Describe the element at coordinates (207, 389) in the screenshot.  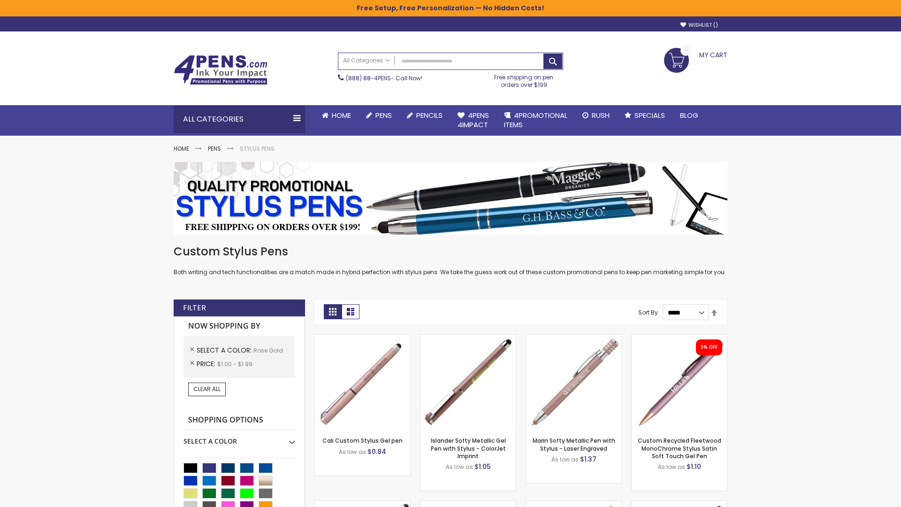
I see `span: Clear All` at that location.